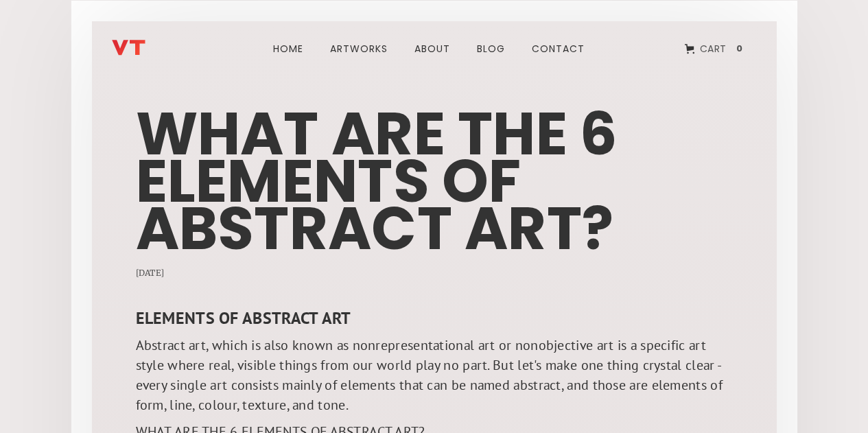 Image resolution: width=868 pixels, height=433 pixels. What do you see at coordinates (713, 49) in the screenshot?
I see `div: Cart` at bounding box center [713, 49].